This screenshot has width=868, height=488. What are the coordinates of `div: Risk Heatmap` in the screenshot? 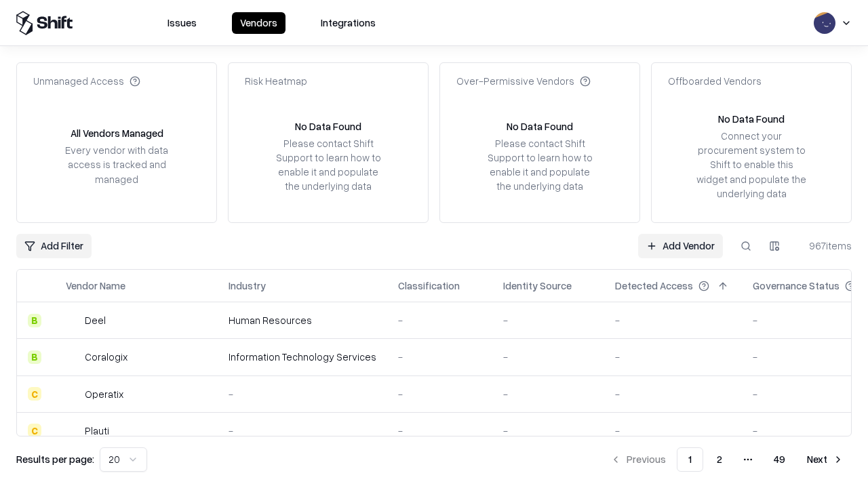 It's located at (276, 81).